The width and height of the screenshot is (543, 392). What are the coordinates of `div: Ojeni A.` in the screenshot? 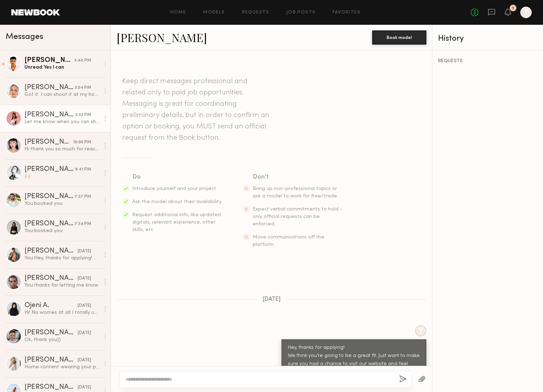 It's located at (52, 306).